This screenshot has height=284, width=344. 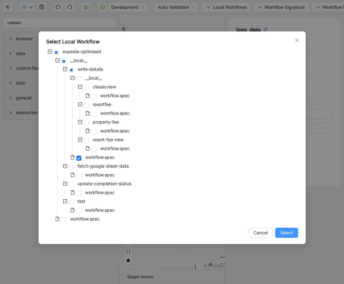 I want to click on button: Close, so click(x=297, y=40).